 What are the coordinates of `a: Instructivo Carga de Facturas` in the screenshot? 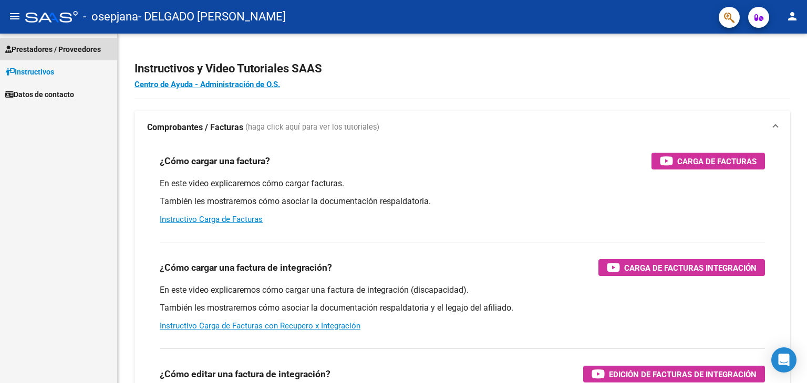 It's located at (211, 219).